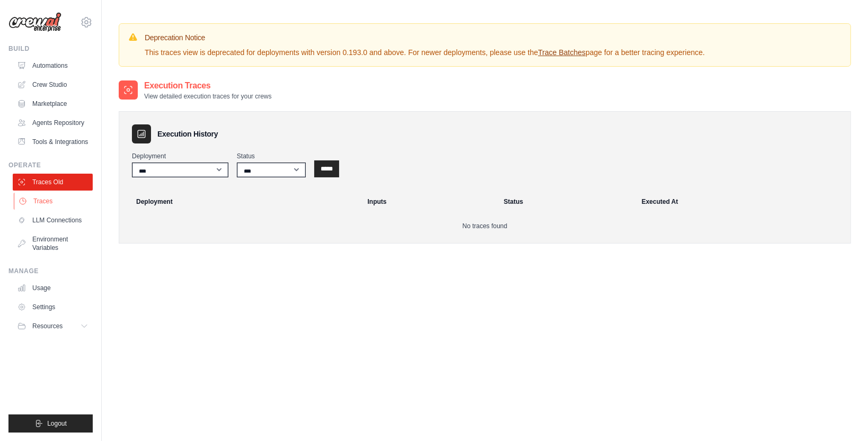 The image size is (868, 441). What do you see at coordinates (242, 202) in the screenshot?
I see `th: Deployment` at bounding box center [242, 202].